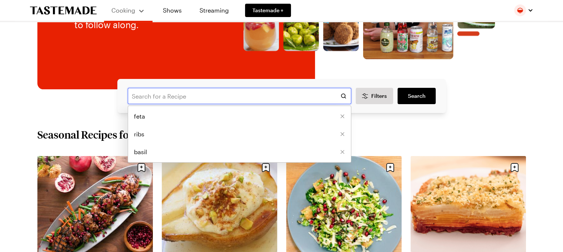  I want to click on button: Profile picture, so click(523, 10).